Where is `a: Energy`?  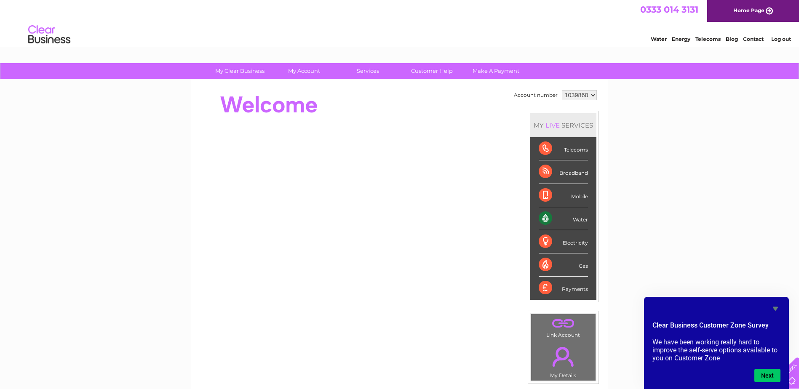
a: Energy is located at coordinates (681, 39).